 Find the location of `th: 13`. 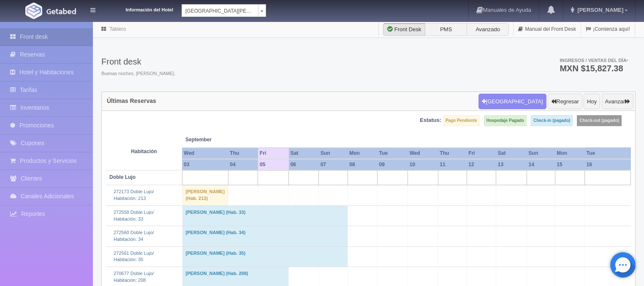

th: 13 is located at coordinates (511, 165).